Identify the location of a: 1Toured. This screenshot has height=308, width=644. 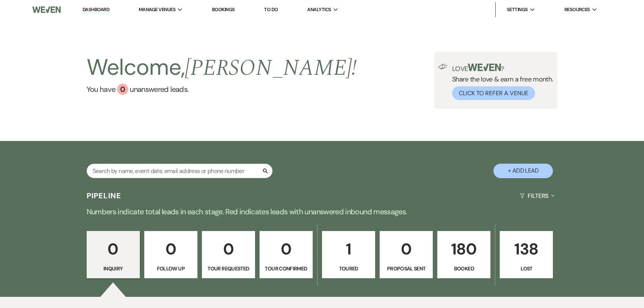
(349, 255).